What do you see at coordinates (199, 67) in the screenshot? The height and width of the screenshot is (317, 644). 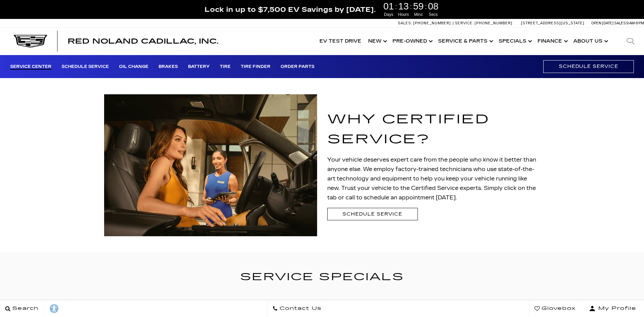 I see `a: Battery` at bounding box center [199, 67].